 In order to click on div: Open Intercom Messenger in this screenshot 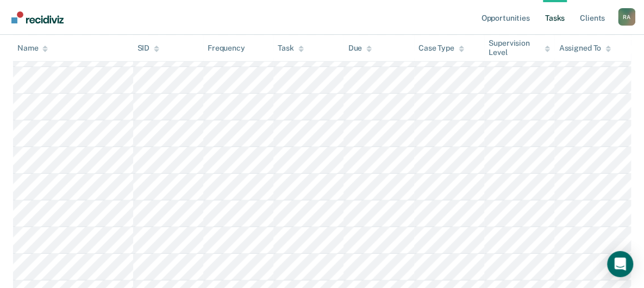, I will do `click(620, 264)`.